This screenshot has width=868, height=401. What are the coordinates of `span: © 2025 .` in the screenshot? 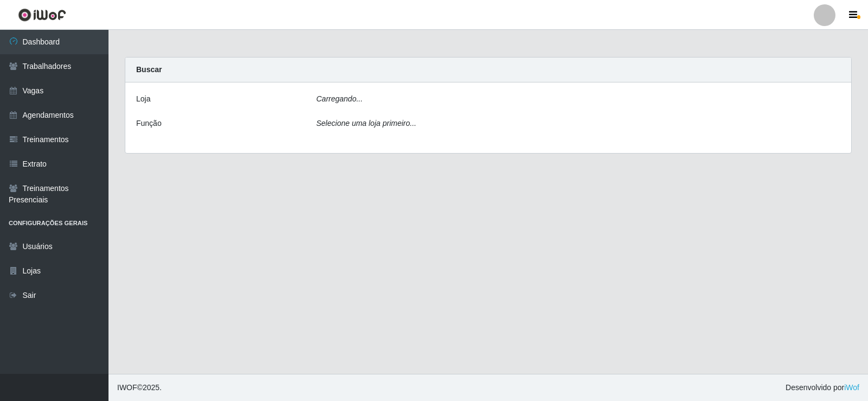 It's located at (140, 387).